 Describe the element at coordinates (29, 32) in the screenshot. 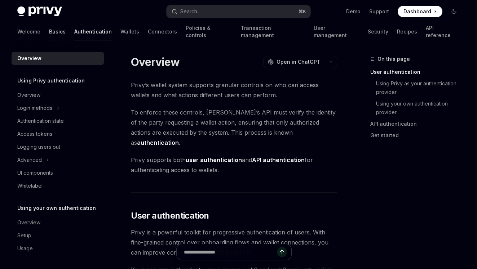

I see `a: Welcome` at that location.